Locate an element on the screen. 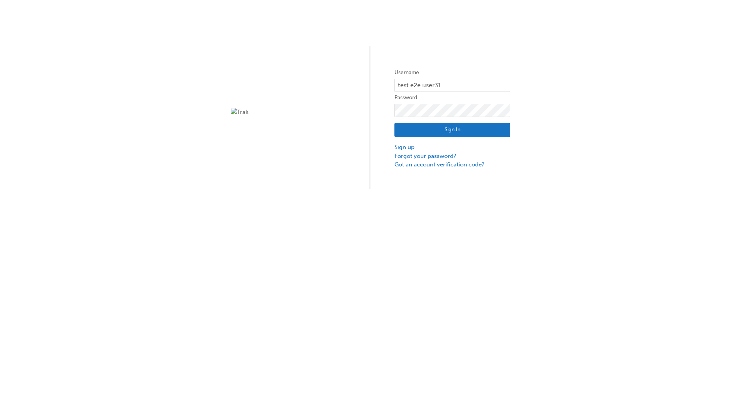 Image resolution: width=741 pixels, height=417 pixels. a: Forgot your password? is located at coordinates (452, 156).